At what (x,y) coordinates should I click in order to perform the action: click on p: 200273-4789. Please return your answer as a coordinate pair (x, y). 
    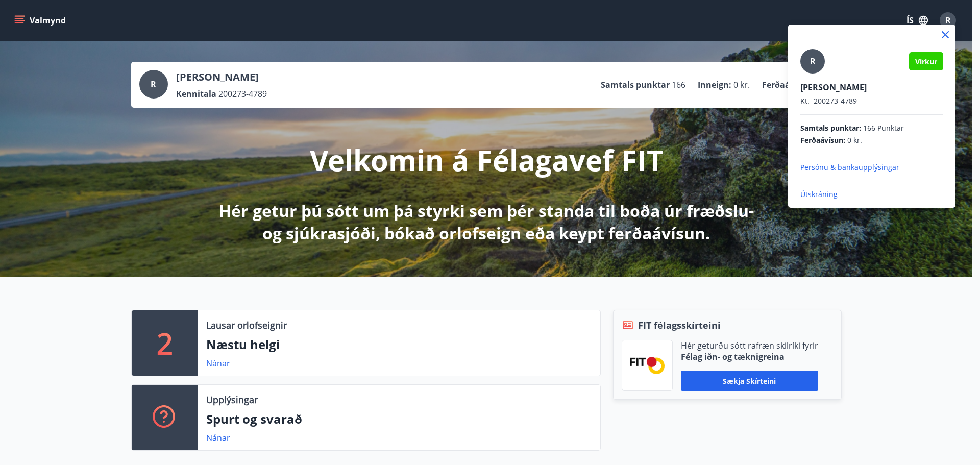
    Looking at the image, I should click on (871, 101).